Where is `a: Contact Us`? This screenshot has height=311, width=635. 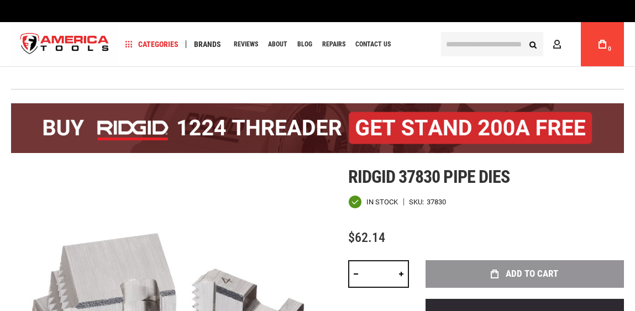
a: Contact Us is located at coordinates (373, 44).